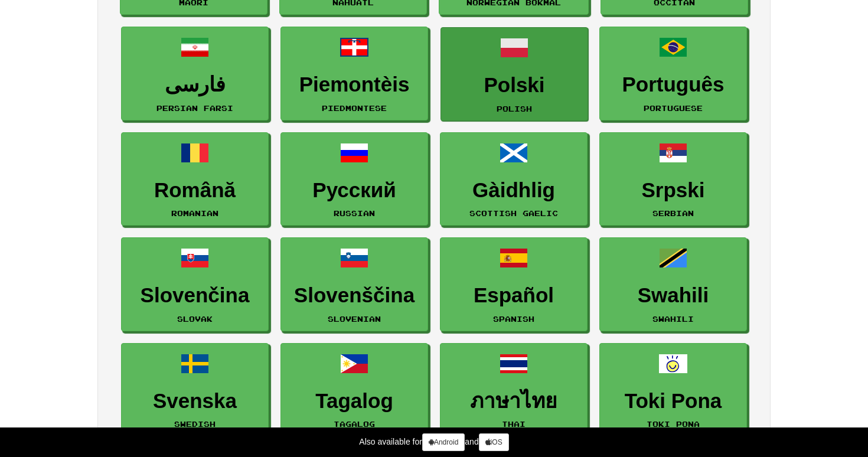 The height and width of the screenshot is (457, 868). What do you see at coordinates (355, 401) in the screenshot?
I see `h3: Tagalog` at bounding box center [355, 401].